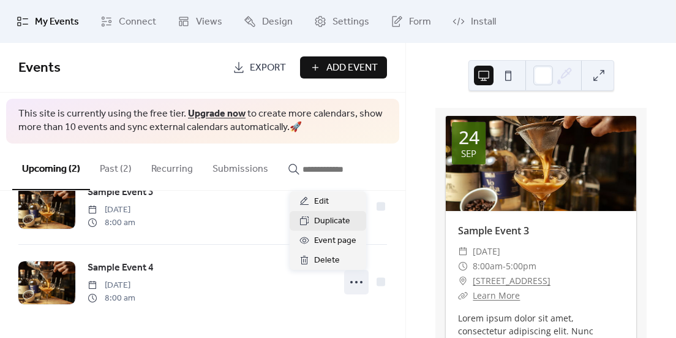 The image size is (676, 338). What do you see at coordinates (278, 22) in the screenshot?
I see `span: Design` at bounding box center [278, 22].